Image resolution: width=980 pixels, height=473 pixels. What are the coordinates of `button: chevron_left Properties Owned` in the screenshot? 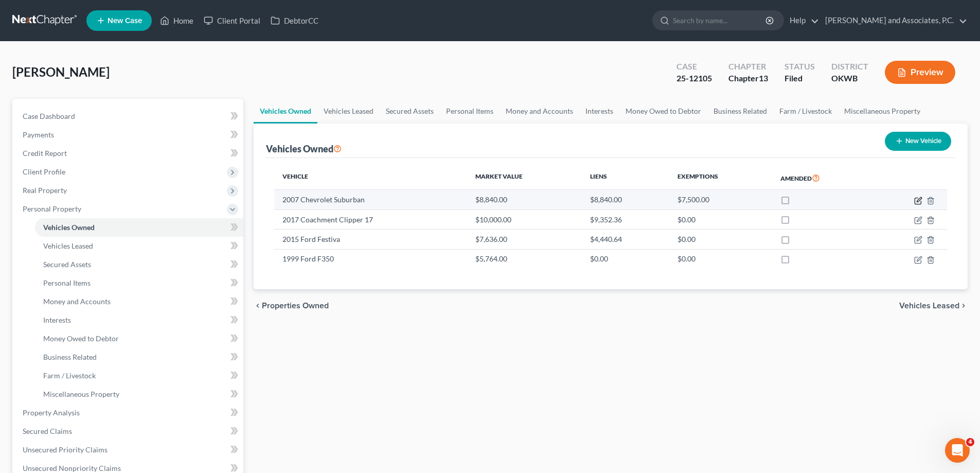 It's located at (291, 305).